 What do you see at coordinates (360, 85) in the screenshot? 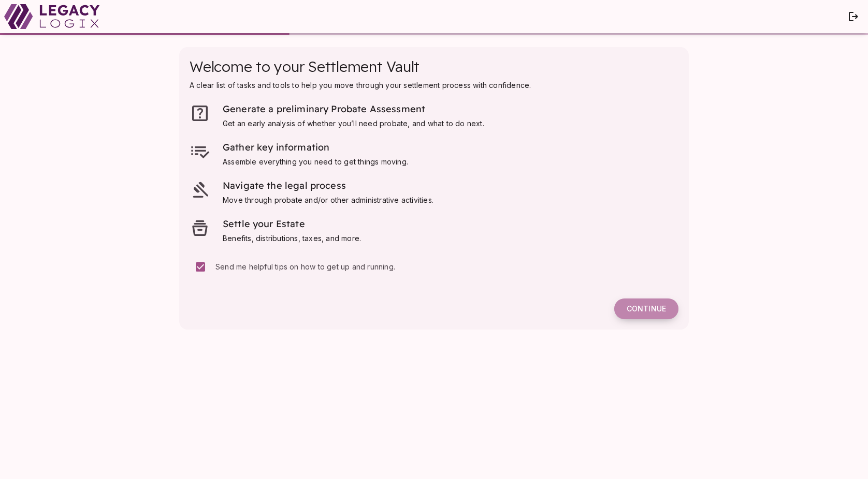
I see `span: A clear list of tasks and tools to help you move through your settlement process with confidence.` at bounding box center [360, 85].